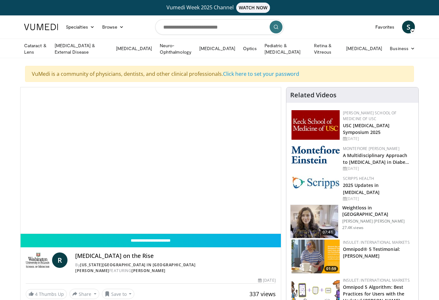 This screenshot has width=439, height=300. What do you see at coordinates (219, 74) in the screenshot?
I see `div: VuMedi is a community of physicians, dentists, and other clinical professionals.` at bounding box center [219, 74].